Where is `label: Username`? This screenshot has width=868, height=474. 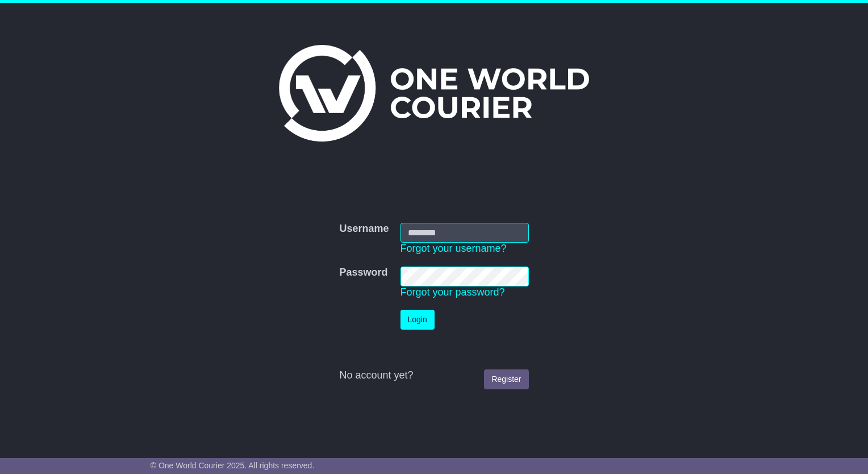
label: Username is located at coordinates (364, 229).